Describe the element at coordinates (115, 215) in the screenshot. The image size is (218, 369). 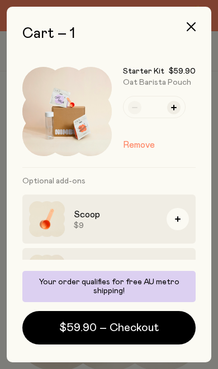
I see `h3: Scoop` at that location.